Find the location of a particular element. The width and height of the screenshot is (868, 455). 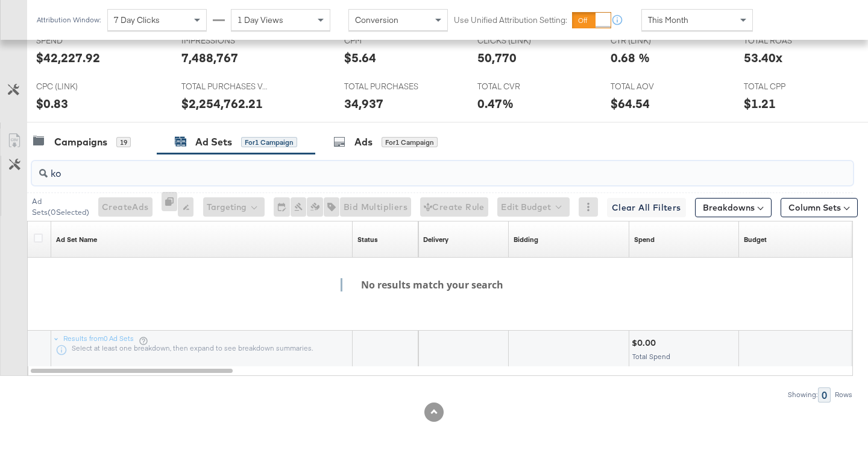

a: Reflects the ability of your Ad Set to achieve delivery based on ad states, schedule and budget. is located at coordinates (436, 239).